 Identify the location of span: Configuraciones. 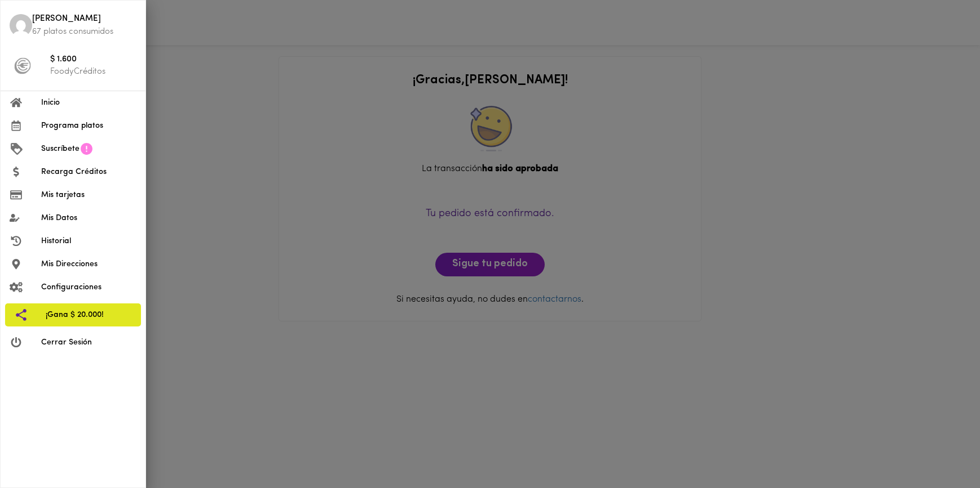
(89, 287).